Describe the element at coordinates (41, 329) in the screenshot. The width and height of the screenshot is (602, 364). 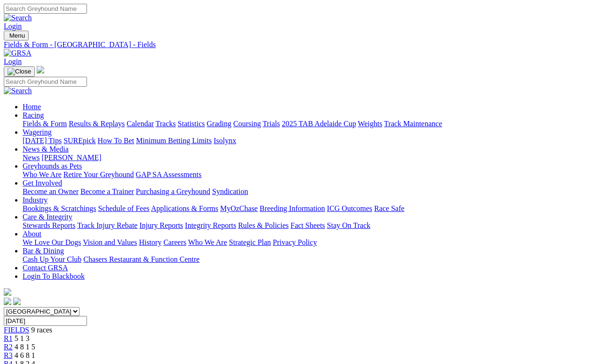
I see `span: 9 races` at that location.